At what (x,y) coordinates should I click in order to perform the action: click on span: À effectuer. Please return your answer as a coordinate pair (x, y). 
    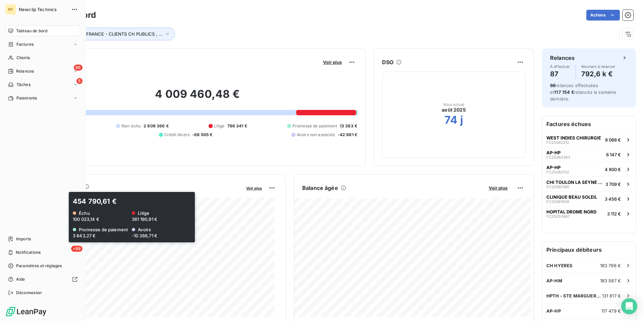
    Looking at the image, I should click on (560, 66).